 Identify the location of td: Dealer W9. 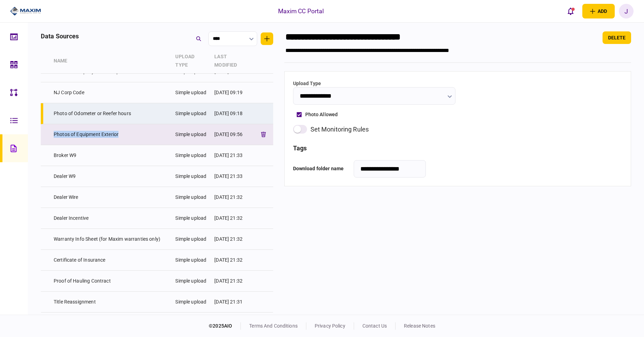
(111, 176).